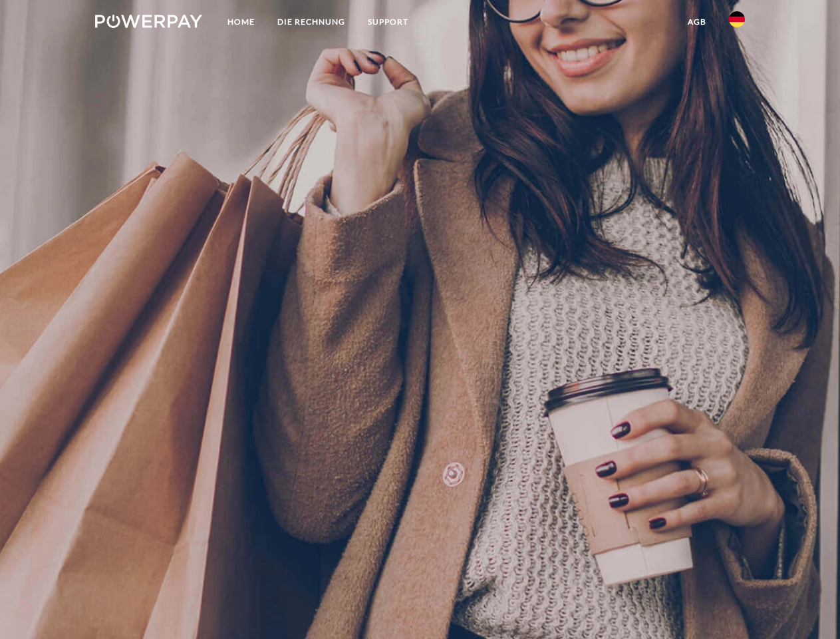 The width and height of the screenshot is (840, 639). Describe the element at coordinates (241, 22) in the screenshot. I see `a: Home` at that location.